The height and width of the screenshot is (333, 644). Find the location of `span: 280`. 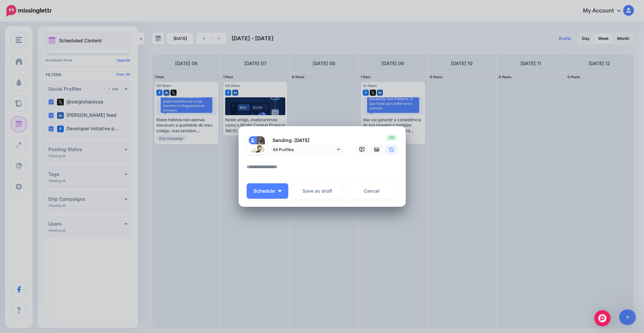

span: 280 is located at coordinates (392, 138).